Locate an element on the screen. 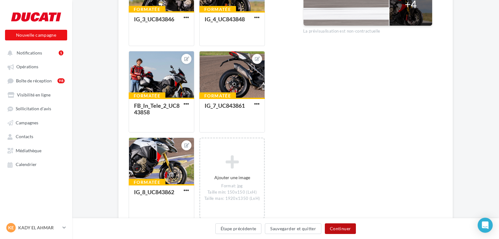  a: Opérations is located at coordinates (36, 67).